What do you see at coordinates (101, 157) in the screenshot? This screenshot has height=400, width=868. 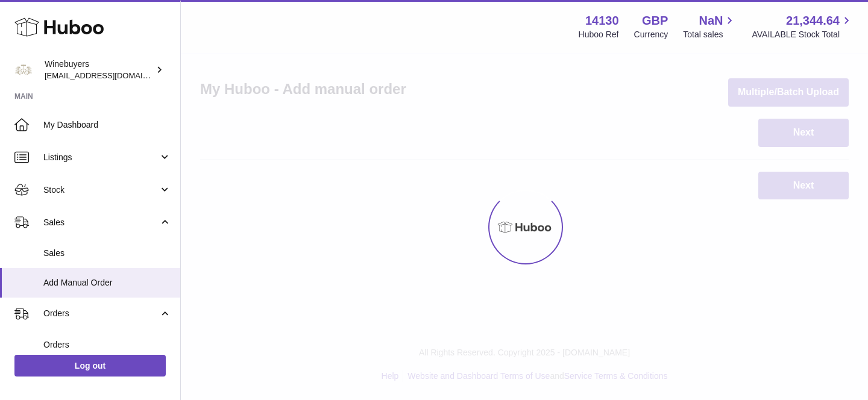 I see `span: Listings` at bounding box center [101, 157].